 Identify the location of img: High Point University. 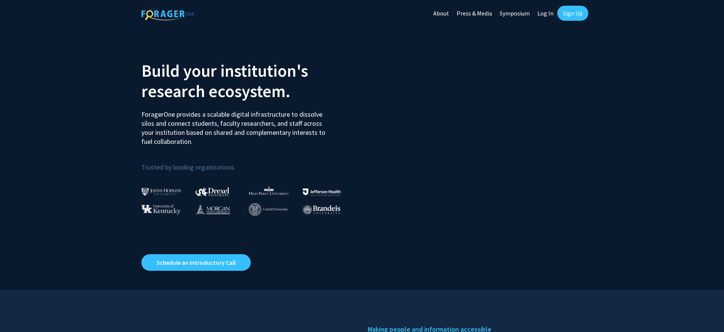
(269, 190).